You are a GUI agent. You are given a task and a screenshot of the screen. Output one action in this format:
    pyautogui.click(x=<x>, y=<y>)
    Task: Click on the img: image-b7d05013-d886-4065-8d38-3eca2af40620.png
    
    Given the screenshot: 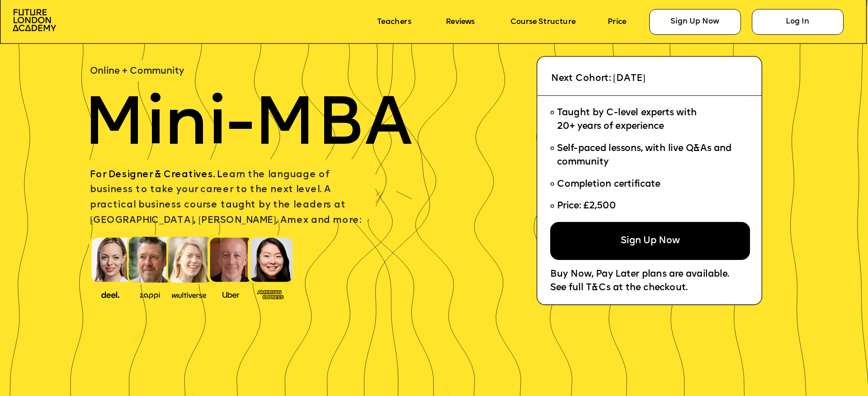 What is the action you would take?
    pyautogui.click(x=189, y=294)
    